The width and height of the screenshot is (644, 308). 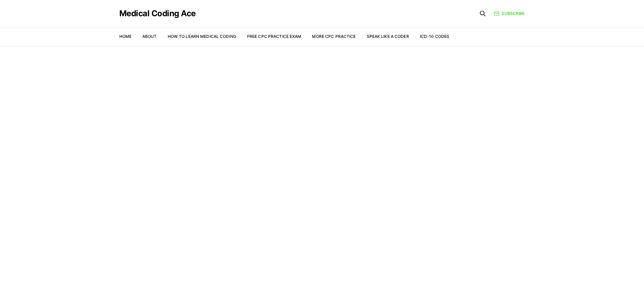 I want to click on a: Speak Like a Coder, so click(x=388, y=36).